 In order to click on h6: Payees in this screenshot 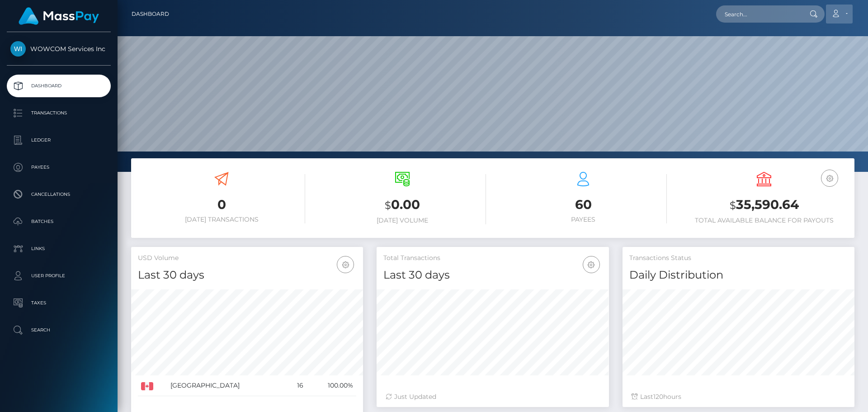, I will do `click(583, 220)`.